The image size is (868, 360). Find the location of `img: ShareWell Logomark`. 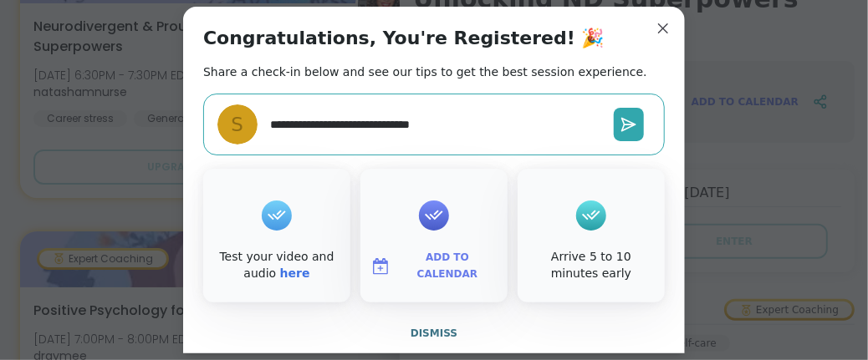

img: ShareWell Logomark is located at coordinates (381, 267).